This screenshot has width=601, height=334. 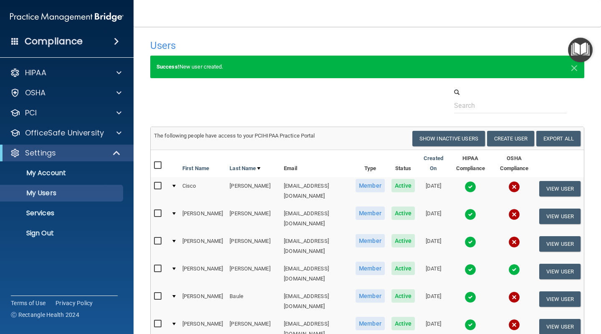 What do you see at coordinates (559, 138) in the screenshot?
I see `a: Export All` at bounding box center [559, 138].